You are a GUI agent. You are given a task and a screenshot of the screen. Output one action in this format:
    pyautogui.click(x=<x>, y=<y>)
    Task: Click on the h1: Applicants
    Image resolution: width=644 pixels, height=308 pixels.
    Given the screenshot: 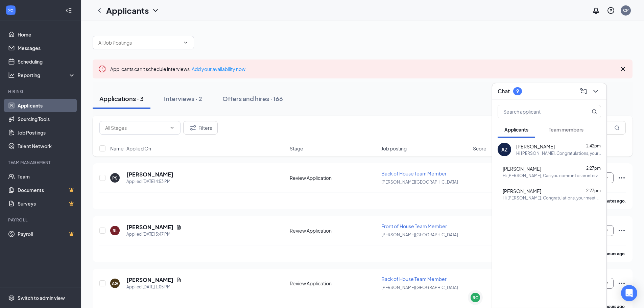 What is the action you would take?
    pyautogui.click(x=128, y=11)
    